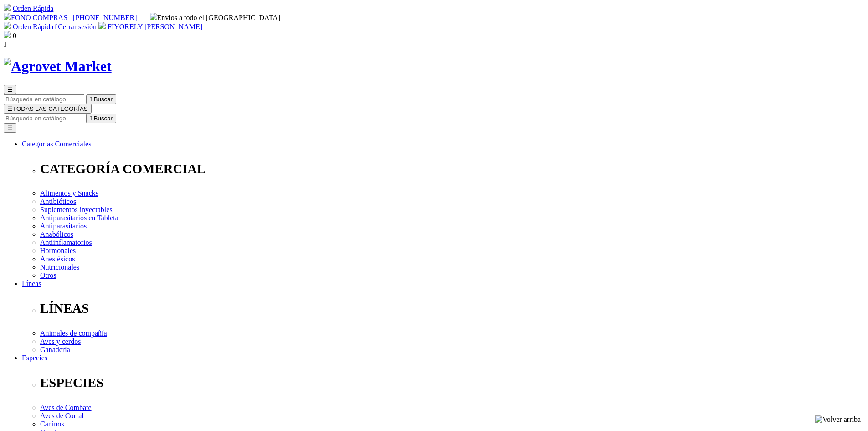  Describe the element at coordinates (48, 108) in the screenshot. I see `button: ☰TODAS LAS CATEGORÍAS` at that location.